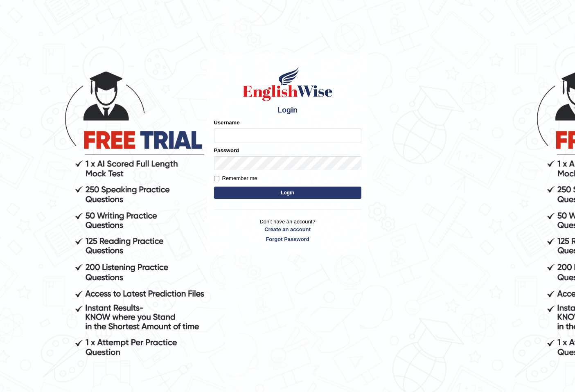 This screenshot has height=392, width=575. What do you see at coordinates (216, 178) in the screenshot?
I see `input: Remember me` at bounding box center [216, 178].